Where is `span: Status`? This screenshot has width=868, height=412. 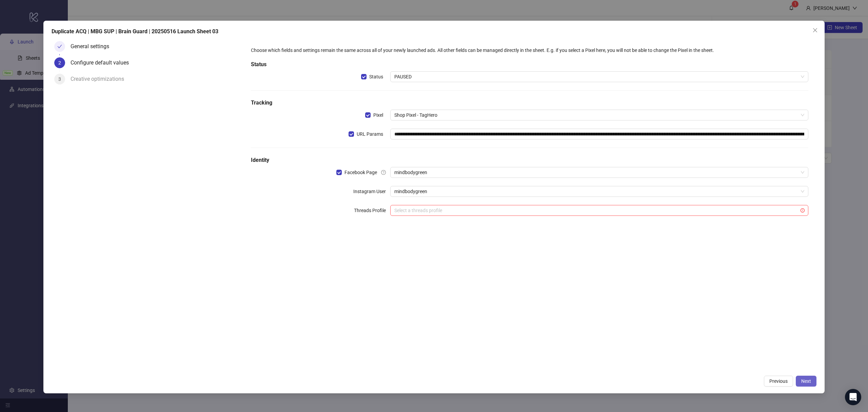
span: Status is located at coordinates (375, 76).